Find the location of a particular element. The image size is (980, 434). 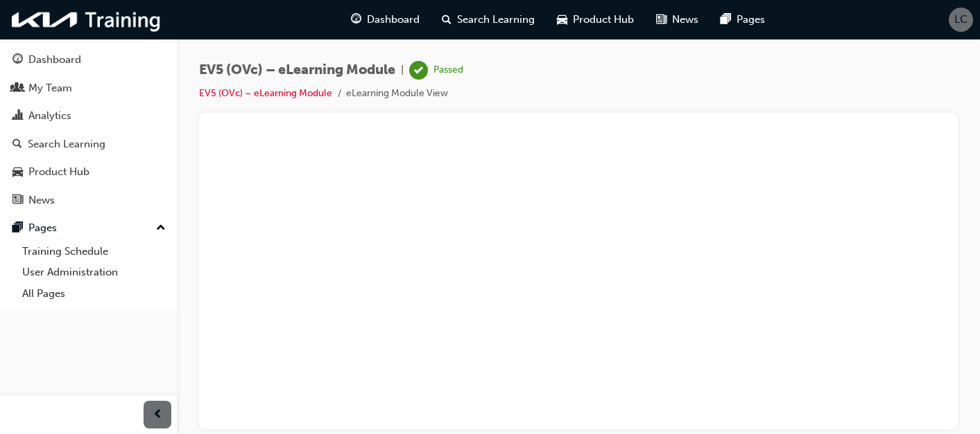

a: My Team is located at coordinates (88, 88).